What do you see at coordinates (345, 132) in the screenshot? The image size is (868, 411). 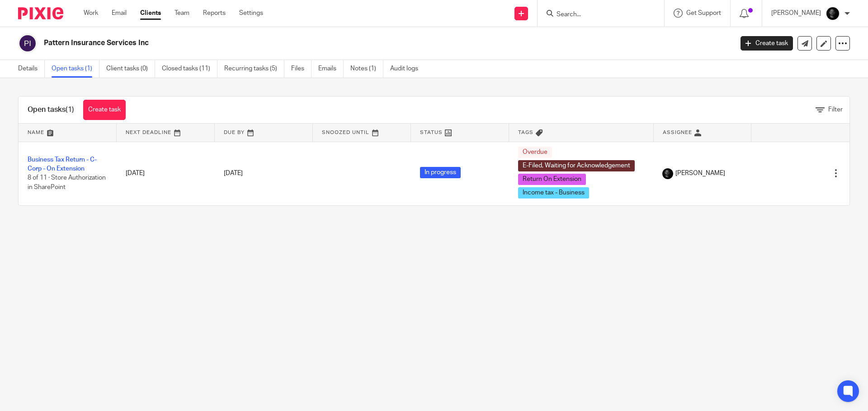 I see `span: Snoozed Until` at bounding box center [345, 132].